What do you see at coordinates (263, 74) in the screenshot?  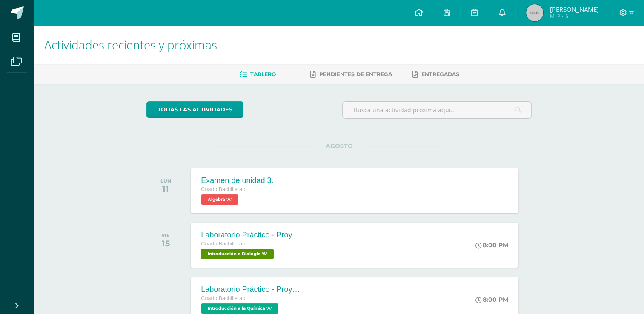 I see `span: Tablero` at bounding box center [263, 74].